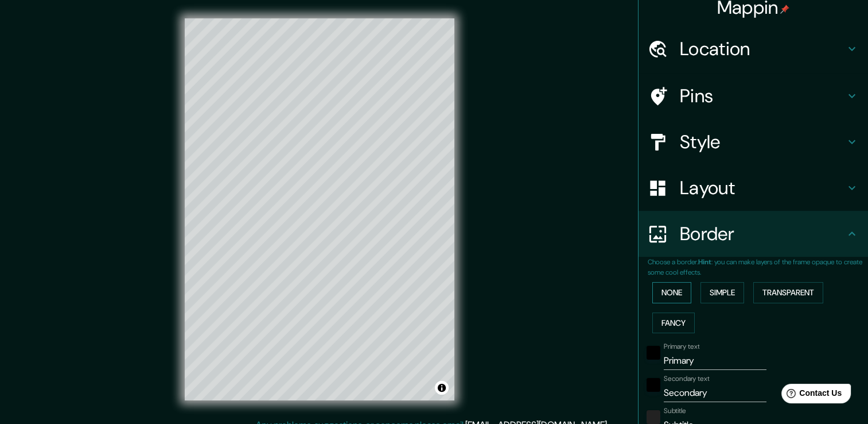 The height and width of the screenshot is (424, 868). I want to click on div: Style, so click(753, 142).